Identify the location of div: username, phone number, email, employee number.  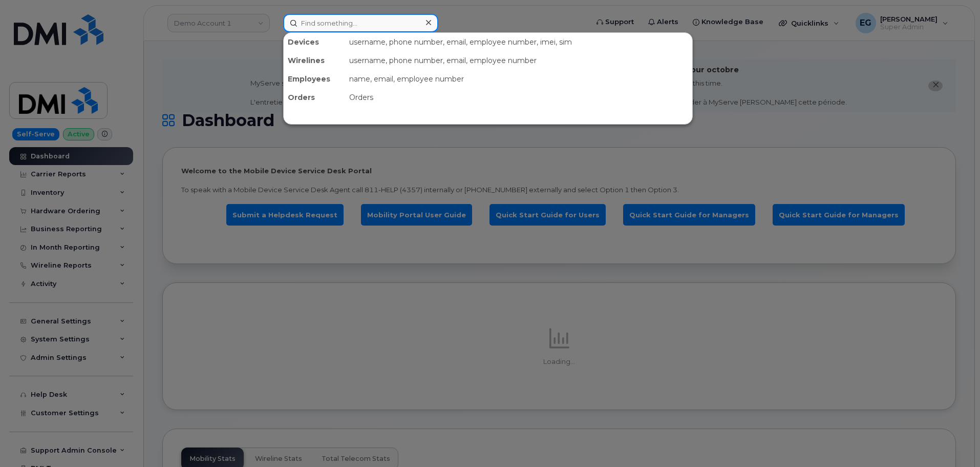
(519, 60).